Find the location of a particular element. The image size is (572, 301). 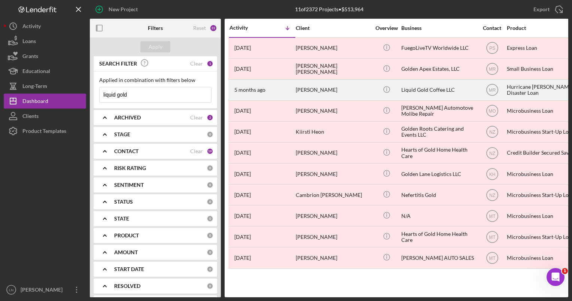

b: RISK RATING is located at coordinates (130, 168).